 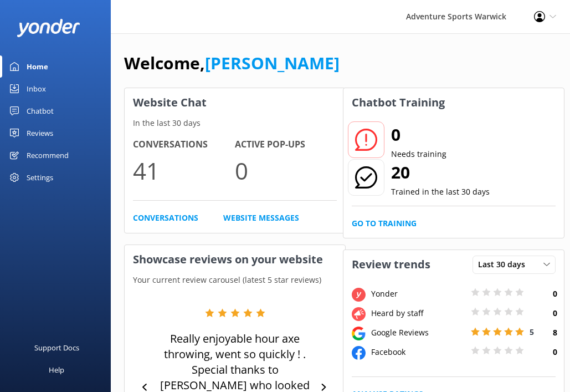 What do you see at coordinates (235, 280) in the screenshot?
I see `p: Your current review carousel (latest 5 star reviews)` at bounding box center [235, 280].